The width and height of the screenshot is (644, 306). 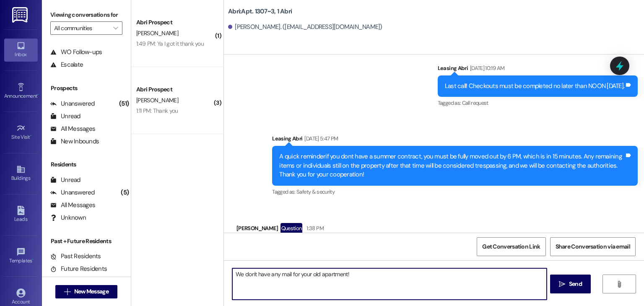 I want to click on span: Call request, so click(x=475, y=103).